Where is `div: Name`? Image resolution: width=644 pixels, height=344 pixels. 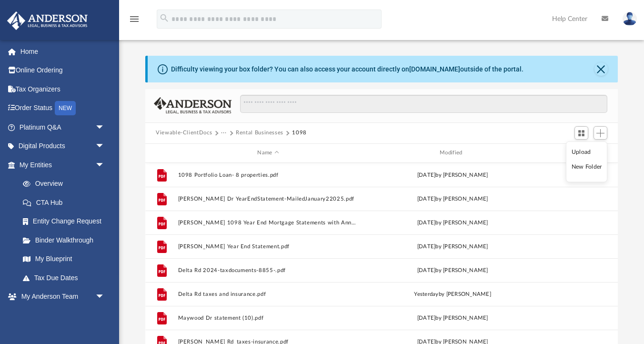 div: Name is located at coordinates (268, 153).